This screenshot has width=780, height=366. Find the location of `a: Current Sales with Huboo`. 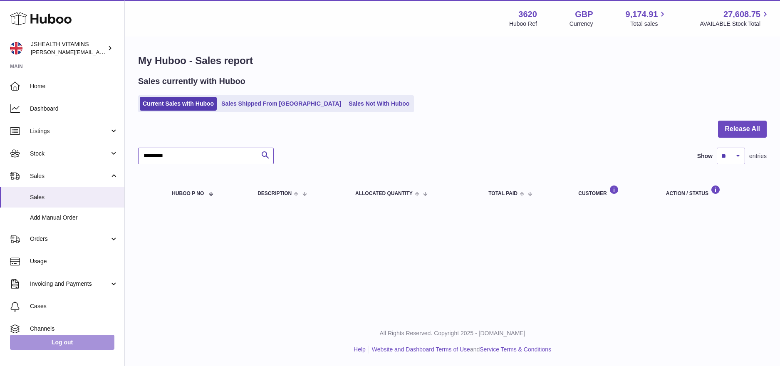

a: Current Sales with Huboo is located at coordinates (178, 104).